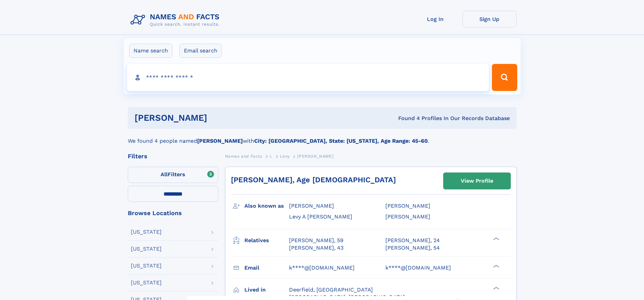 This screenshot has height=300, width=644. Describe the element at coordinates (323, 137) in the screenshot. I see `div: We found 4 people named with .` at that location.